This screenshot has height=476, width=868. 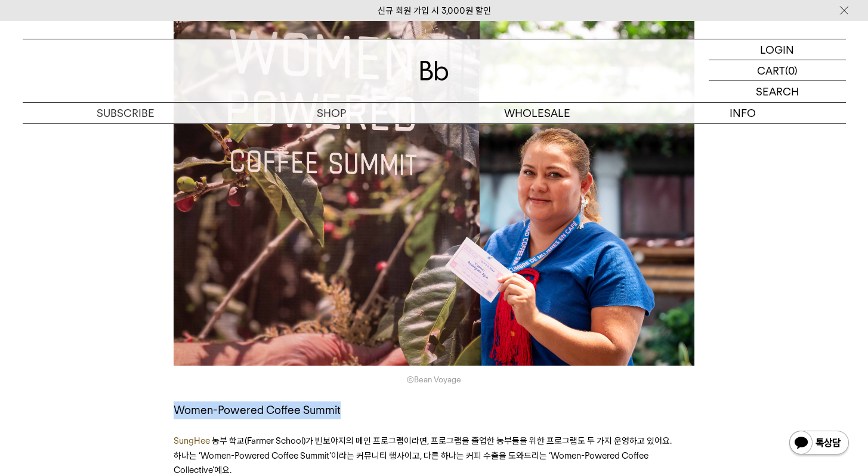 I want to click on a: SHOP, so click(x=331, y=113).